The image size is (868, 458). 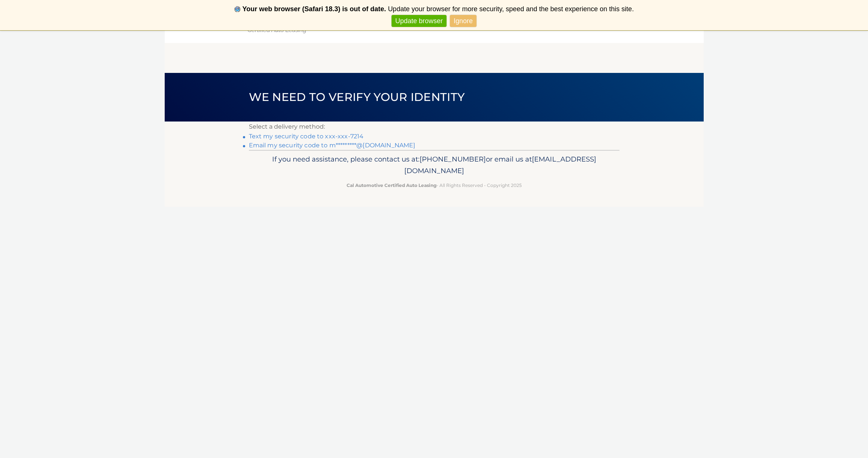 I want to click on p: Select a delivery method:, so click(x=434, y=127).